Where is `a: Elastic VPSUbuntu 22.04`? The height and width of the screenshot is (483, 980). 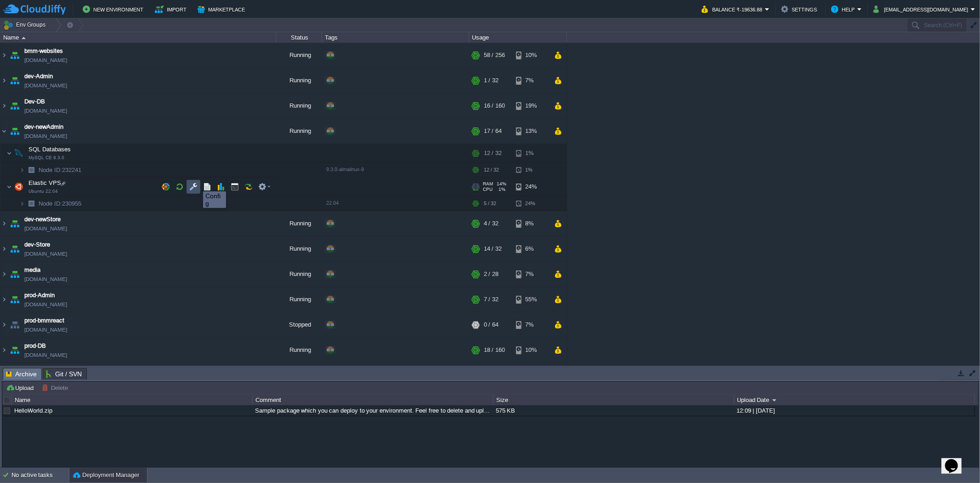
a: Elastic VPSUbuntu 22.04 is located at coordinates (45, 183).